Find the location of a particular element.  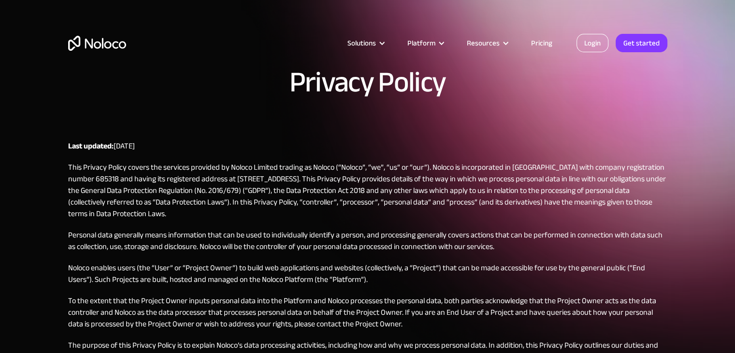

p: Personal data generally means information that can be used to individually identify a person, and... is located at coordinates (368, 241).